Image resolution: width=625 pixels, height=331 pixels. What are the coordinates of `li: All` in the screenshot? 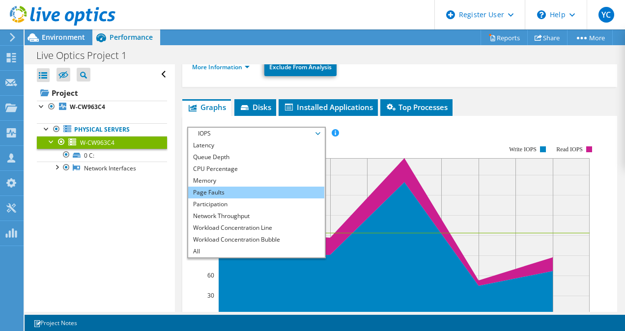 It's located at (256, 252).